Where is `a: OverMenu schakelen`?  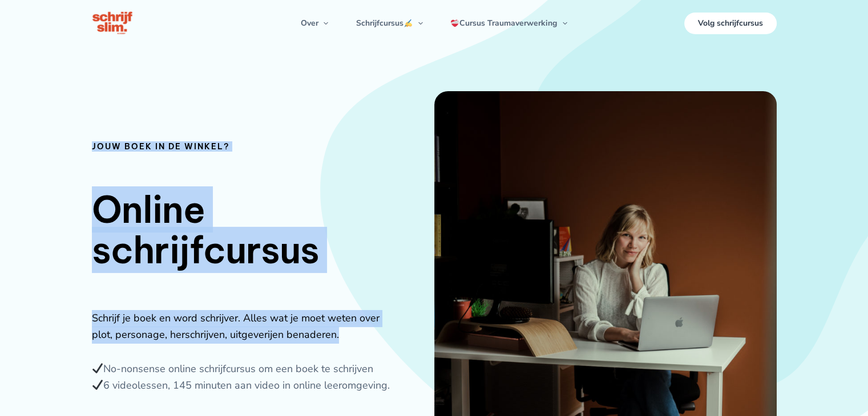
a: OverMenu schakelen is located at coordinates (314, 23).